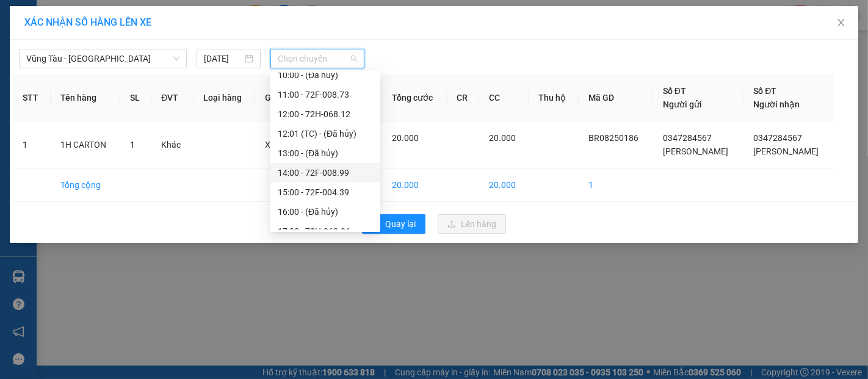 Image resolution: width=868 pixels, height=379 pixels. I want to click on th: Tổng cước, so click(414, 97).